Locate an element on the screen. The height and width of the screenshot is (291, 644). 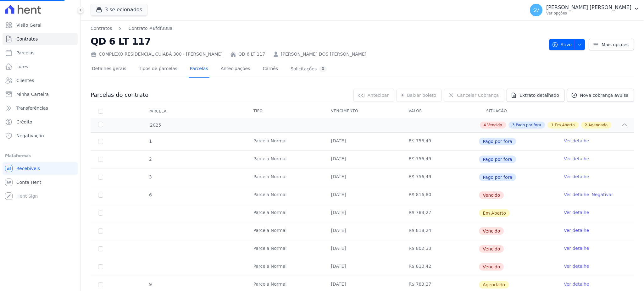
span: Extrato detalhado is located at coordinates (539, 95).